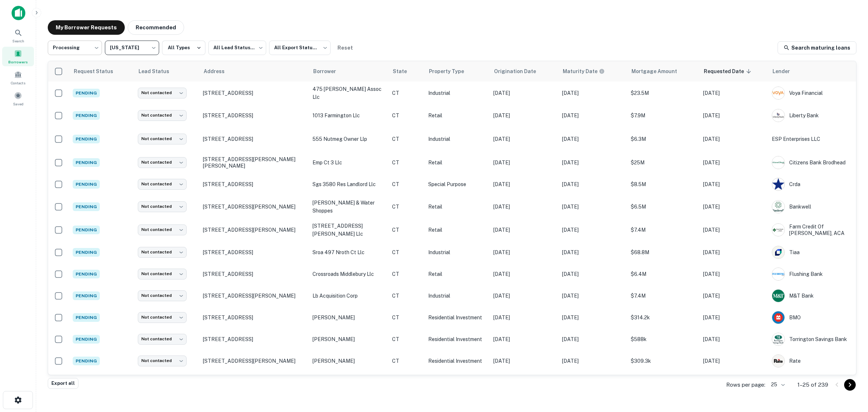 This screenshot has width=868, height=412. Describe the element at coordinates (349, 139) in the screenshot. I see `p: 555 nutmeg owner llp` at that location.